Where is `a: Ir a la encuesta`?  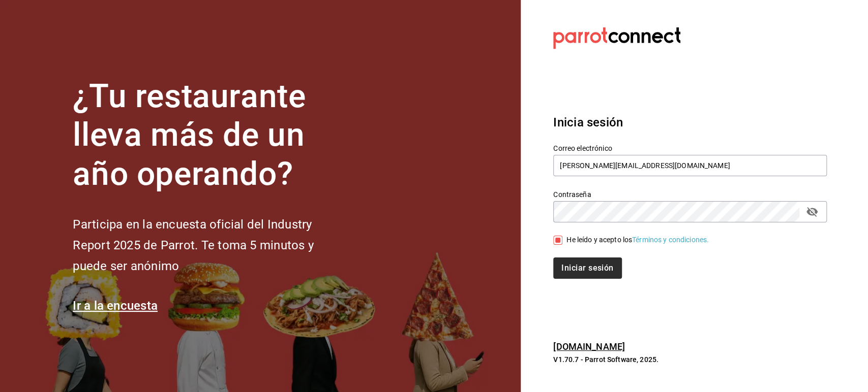 a: Ir a la encuesta is located at coordinates (115, 306).